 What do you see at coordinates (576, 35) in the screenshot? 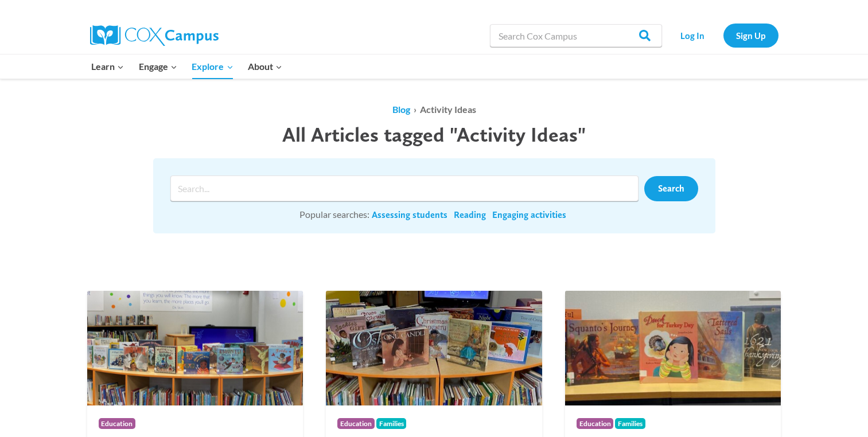
I see `input: Search Cox Campus` at bounding box center [576, 35].